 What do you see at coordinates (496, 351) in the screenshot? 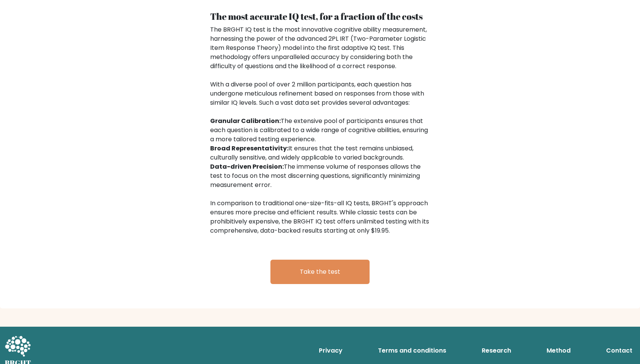
I see `a: Research` at bounding box center [496, 351].